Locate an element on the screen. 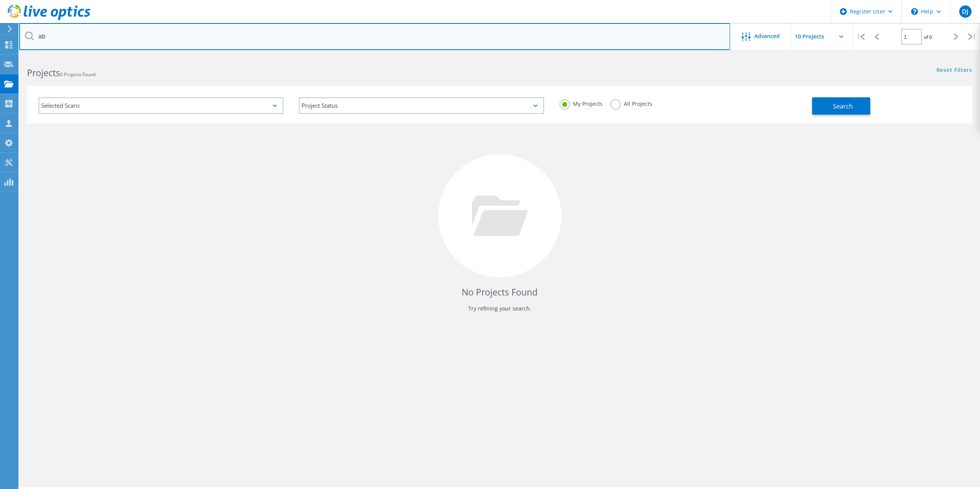 Image resolution: width=980 pixels, height=489 pixels. span: DJ is located at coordinates (966, 12).